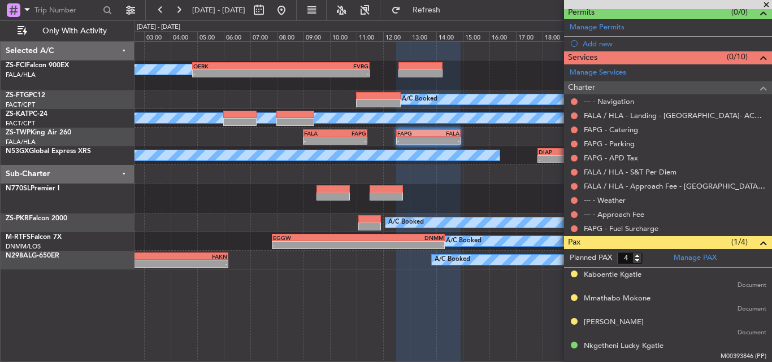 The width and height of the screenshot is (772, 362). What do you see at coordinates (48, 151) in the screenshot?
I see `a: N53GXGlobal Express XRS` at bounding box center [48, 151].